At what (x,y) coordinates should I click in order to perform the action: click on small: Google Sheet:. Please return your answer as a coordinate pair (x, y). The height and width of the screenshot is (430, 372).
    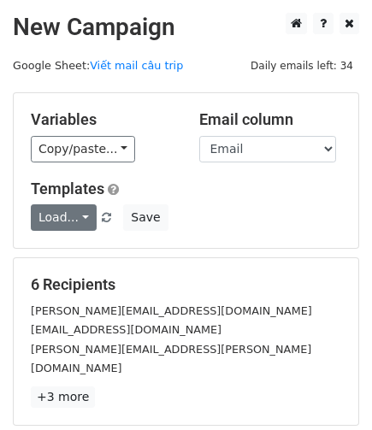
    Looking at the image, I should click on (97, 65).